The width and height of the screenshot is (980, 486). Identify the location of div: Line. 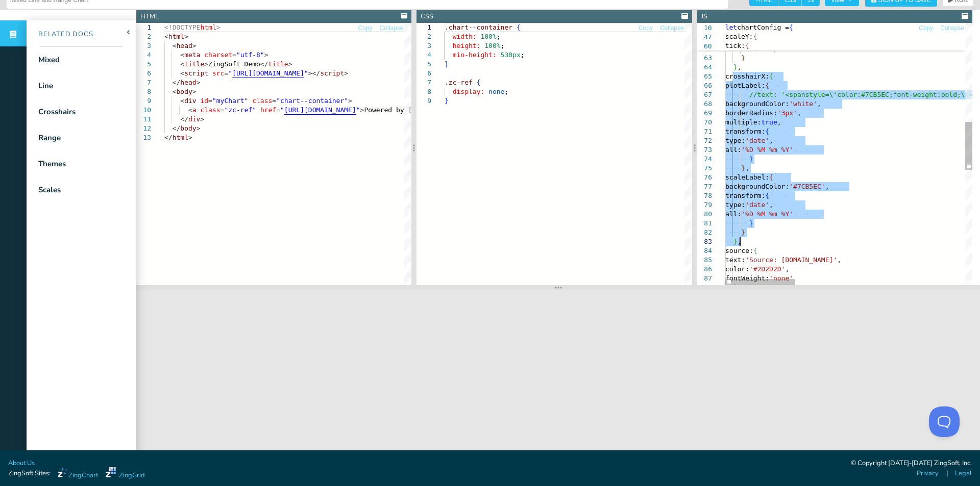
(46, 86).